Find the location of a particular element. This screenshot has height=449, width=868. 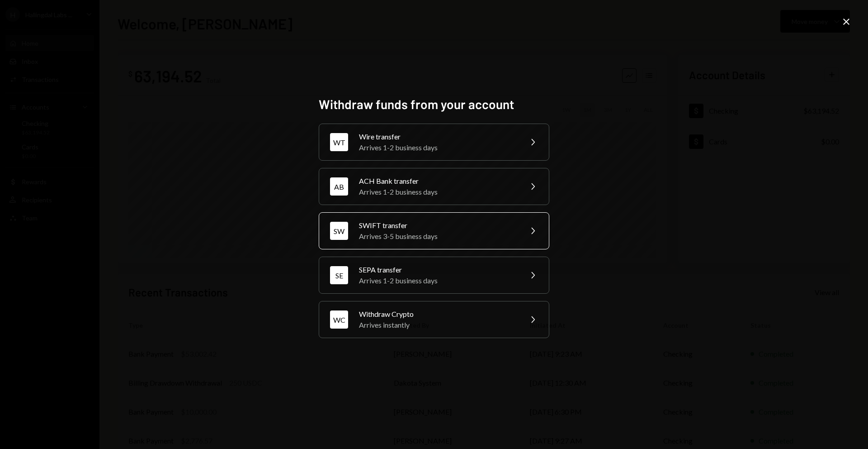

button: SWSWIFT transferArrives 3-5 business days is located at coordinates (434, 231).